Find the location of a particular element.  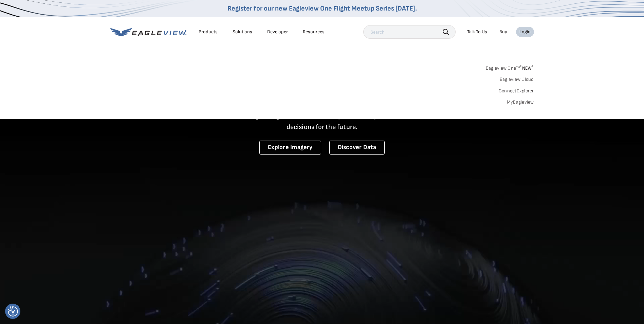

button: Consent Preferences is located at coordinates (13, 311).